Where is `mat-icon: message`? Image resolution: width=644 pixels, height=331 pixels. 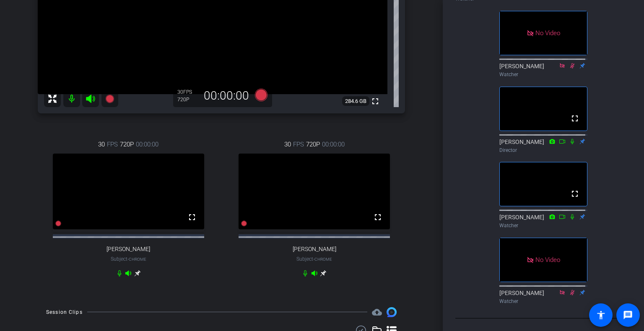
mat-icon: message is located at coordinates (628, 315).